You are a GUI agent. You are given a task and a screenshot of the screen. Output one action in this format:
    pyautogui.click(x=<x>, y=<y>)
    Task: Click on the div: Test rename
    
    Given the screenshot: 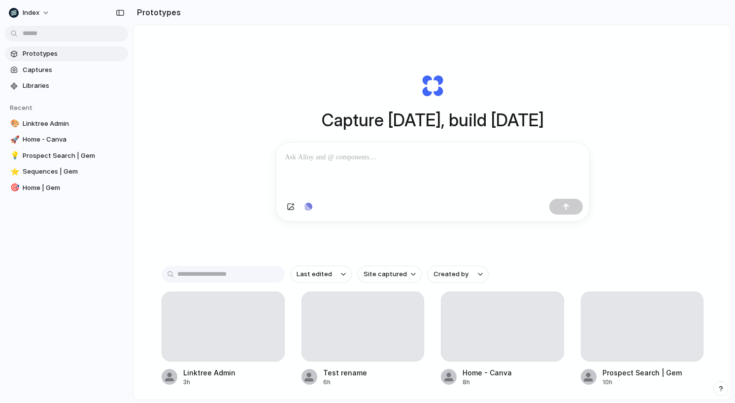 What is the action you would take?
    pyautogui.click(x=345, y=372)
    